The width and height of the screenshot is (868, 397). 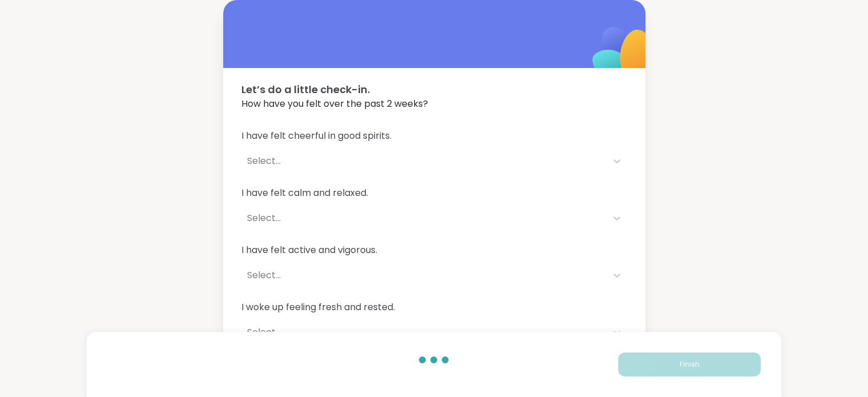 I want to click on span: Finish, so click(x=689, y=364).